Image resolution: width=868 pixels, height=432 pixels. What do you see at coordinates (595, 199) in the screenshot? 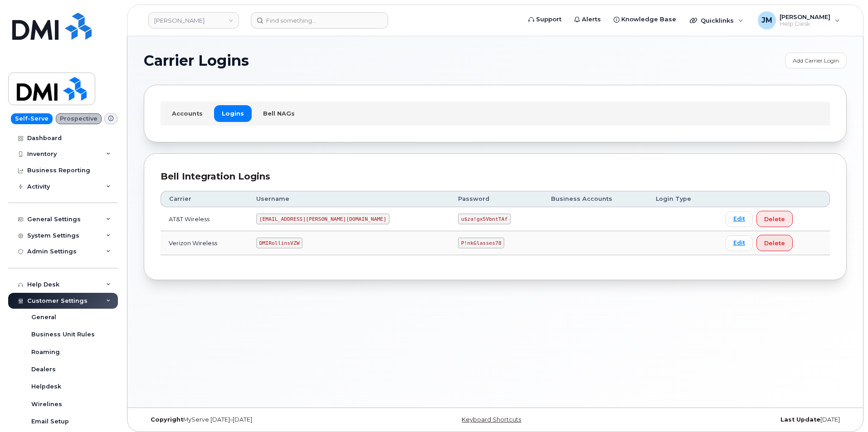
I see `th: Business Accounts` at bounding box center [595, 199].